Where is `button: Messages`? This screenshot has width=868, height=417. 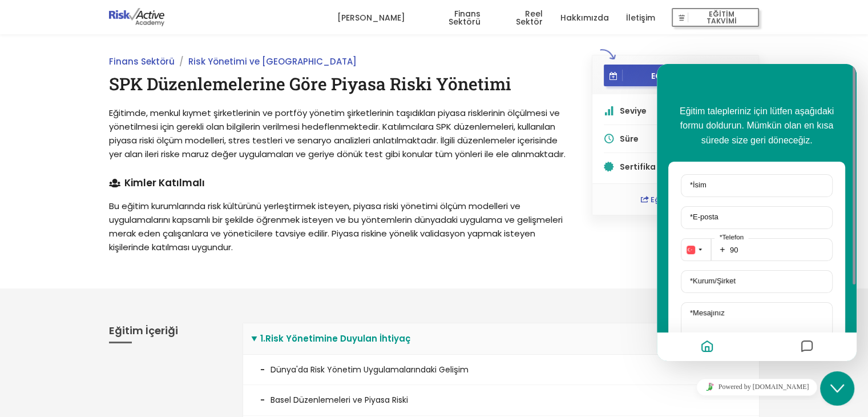 button: Messages is located at coordinates (150, 283).